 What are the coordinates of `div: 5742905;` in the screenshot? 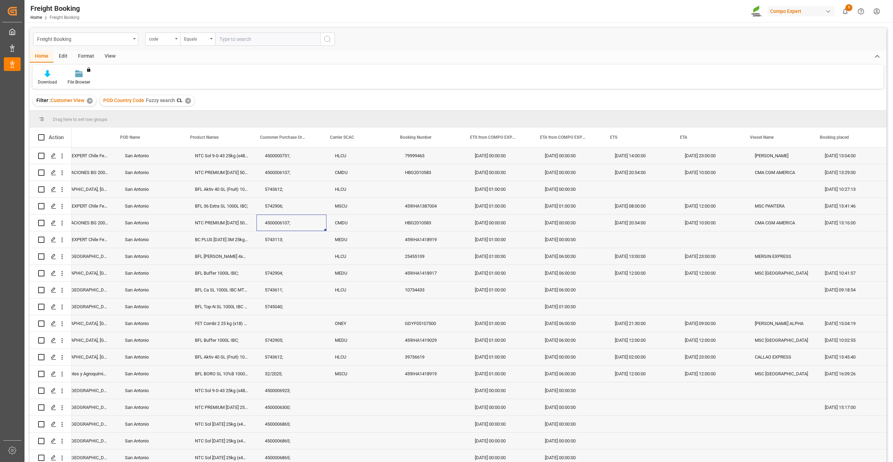 It's located at (291, 340).